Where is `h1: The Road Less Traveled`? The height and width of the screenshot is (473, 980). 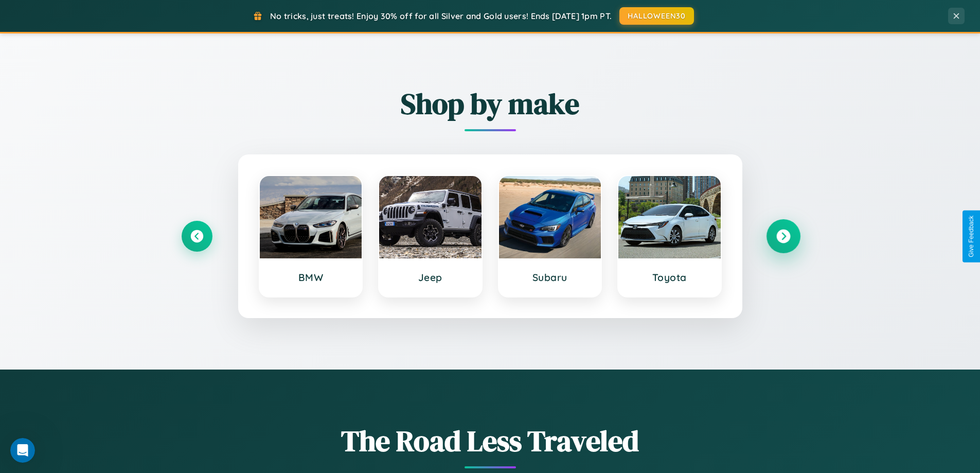
h1: The Road Less Traveled is located at coordinates (490, 441).